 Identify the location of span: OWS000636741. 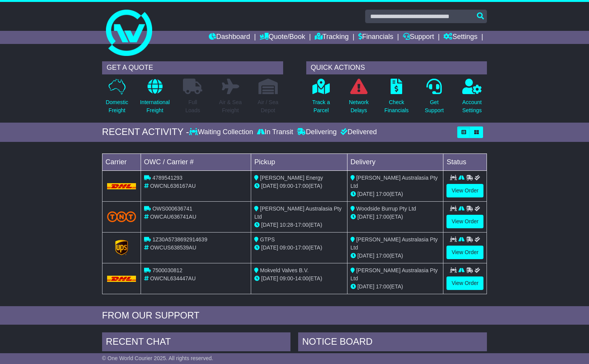
(173, 209).